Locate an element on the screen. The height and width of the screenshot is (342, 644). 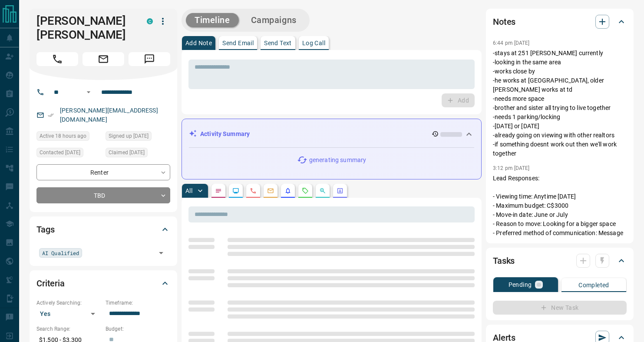
div: Tags is located at coordinates (104, 230).